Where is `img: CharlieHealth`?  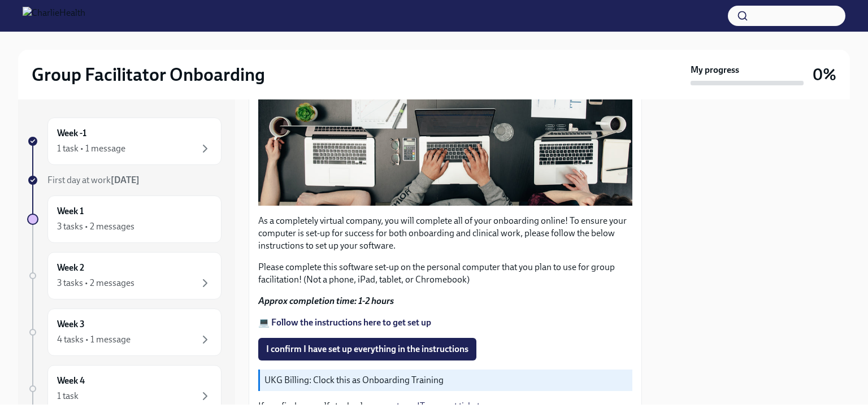
img: CharlieHealth is located at coordinates (54, 16).